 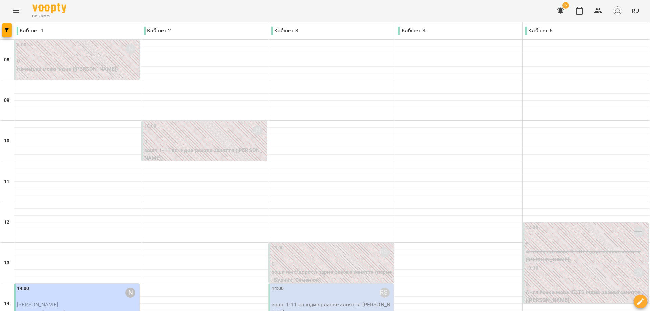 What do you see at coordinates (130, 293) in the screenshot?
I see `div: Тагунова Анастасія Костянтинівна` at bounding box center [130, 293].